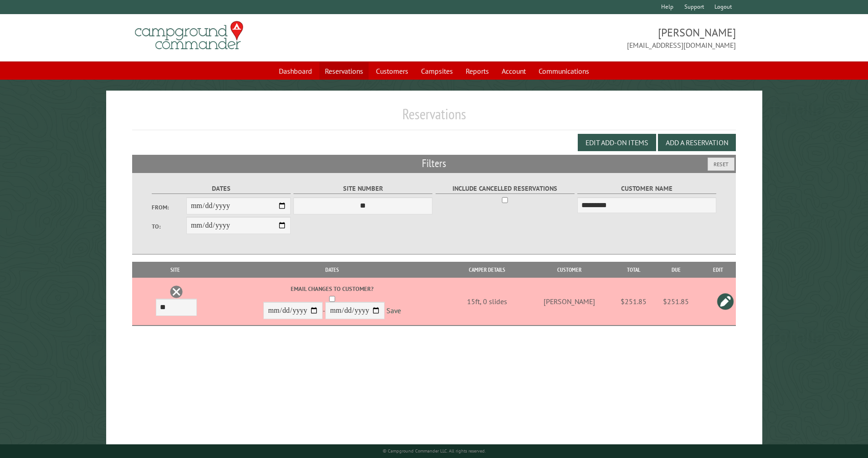  I want to click on label: To:, so click(169, 226).